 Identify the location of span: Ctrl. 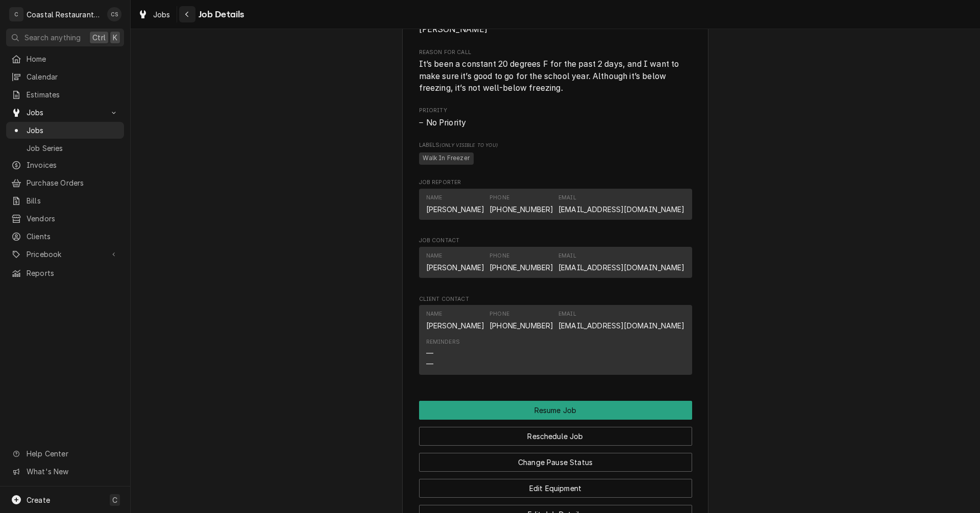
(99, 38).